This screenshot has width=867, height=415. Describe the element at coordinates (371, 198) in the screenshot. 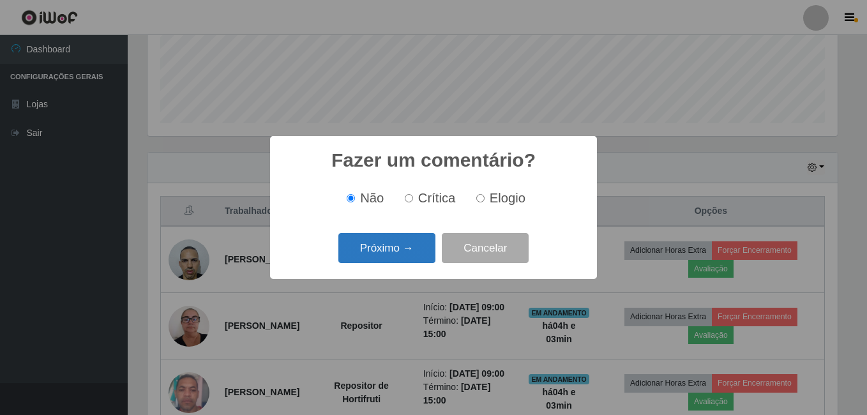

I see `span: Não` at that location.